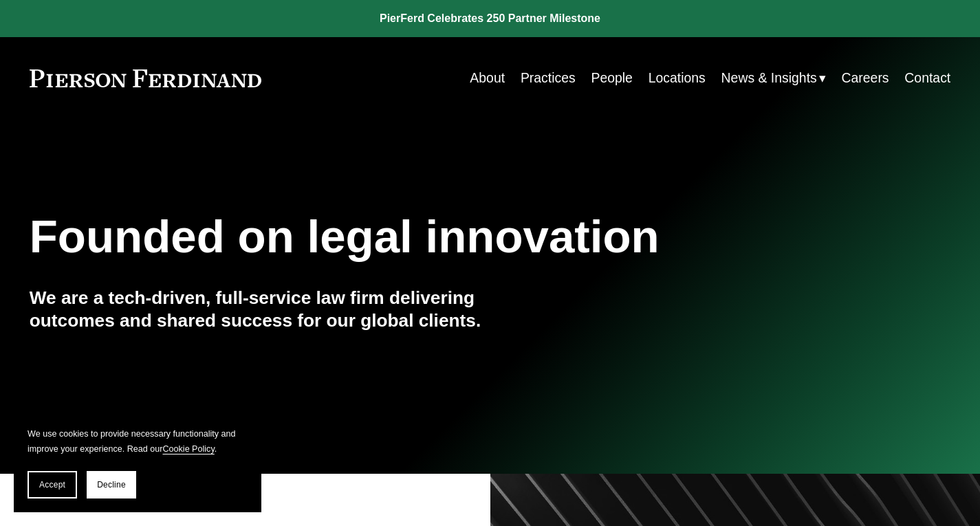 This screenshot has width=980, height=526. I want to click on a: People, so click(611, 78).